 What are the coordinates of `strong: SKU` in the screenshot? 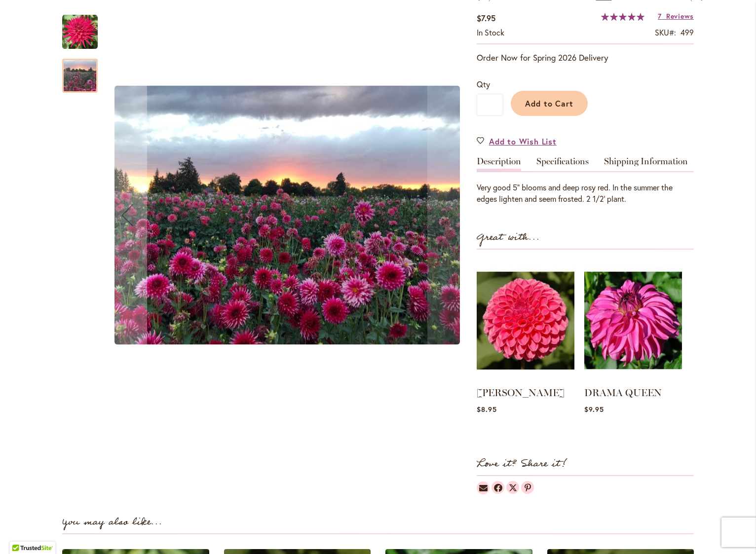 It's located at (665, 32).